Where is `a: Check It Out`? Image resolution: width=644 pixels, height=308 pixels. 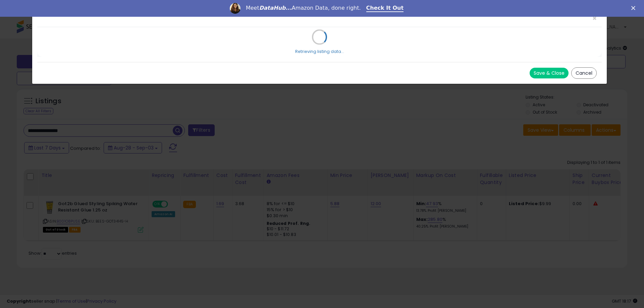
a: Check It Out is located at coordinates (385, 8).